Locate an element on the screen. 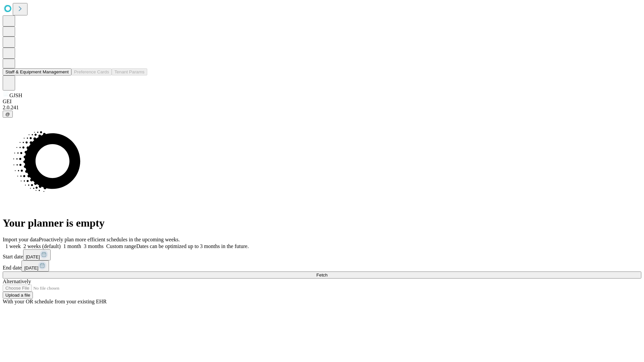 This screenshot has height=362, width=644. span: Proactively plan more efficient schedules in the upcoming weeks. is located at coordinates (109, 239).